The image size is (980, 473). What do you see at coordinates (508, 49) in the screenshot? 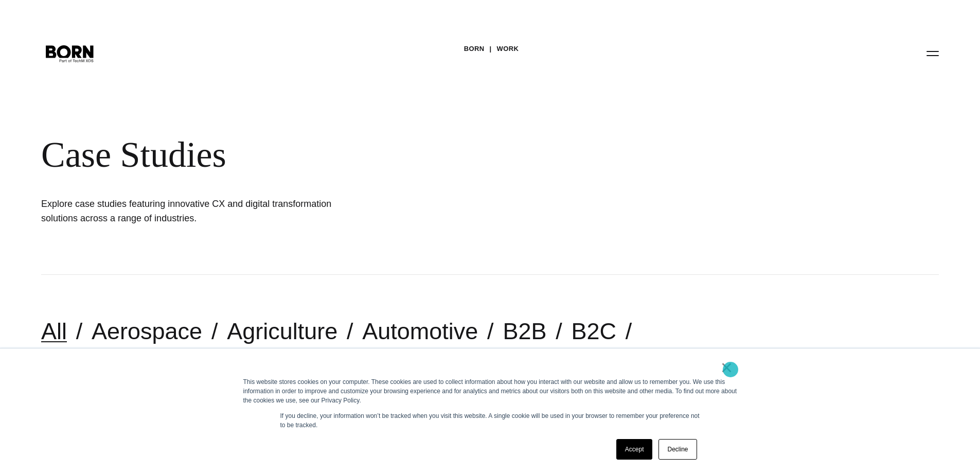
I see `a: Work` at bounding box center [508, 49].